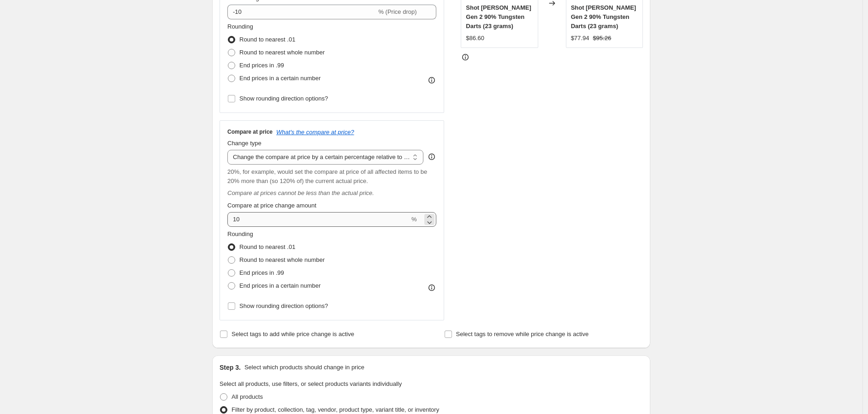 The height and width of the screenshot is (414, 868). Describe the element at coordinates (397, 12) in the screenshot. I see `span: % (Price drop)` at that location.